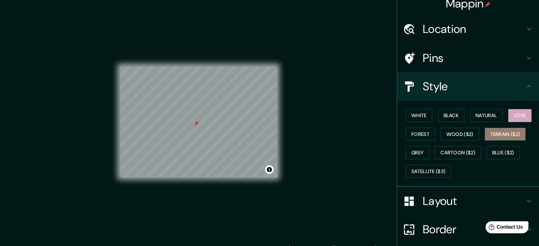 The image size is (539, 246). Describe the element at coordinates (486, 116) in the screenshot. I see `button: Natural` at that location.